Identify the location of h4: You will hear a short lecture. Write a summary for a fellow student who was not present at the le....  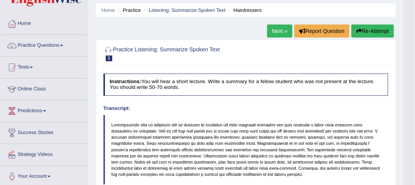
(246, 84).